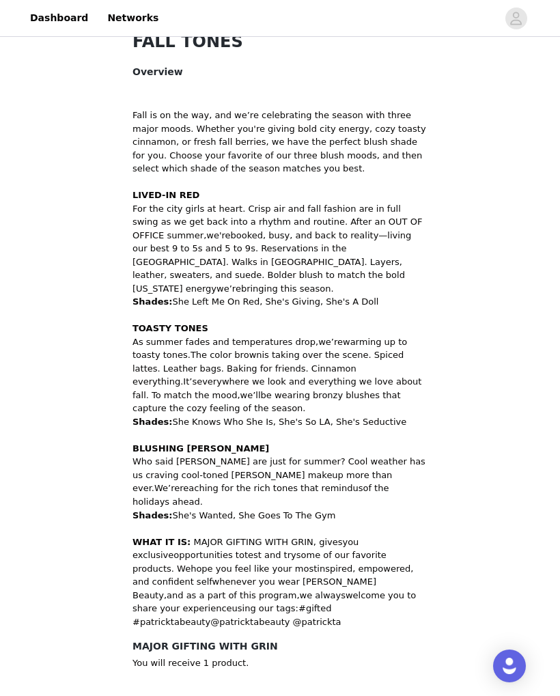 This screenshot has height=696, width=560. Describe the element at coordinates (182, 581) in the screenshot. I see `span: confident self` at that location.